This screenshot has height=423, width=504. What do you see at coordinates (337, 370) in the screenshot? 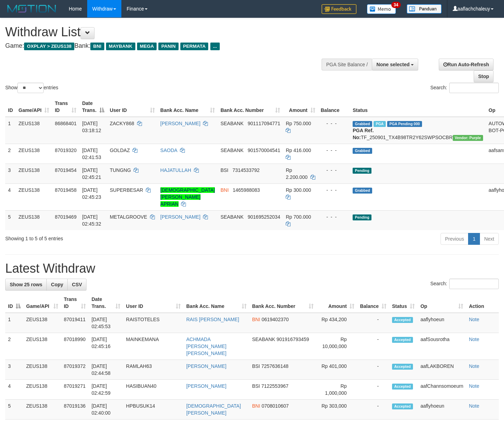
I see `td: Rp 401,000` at bounding box center [337, 370].